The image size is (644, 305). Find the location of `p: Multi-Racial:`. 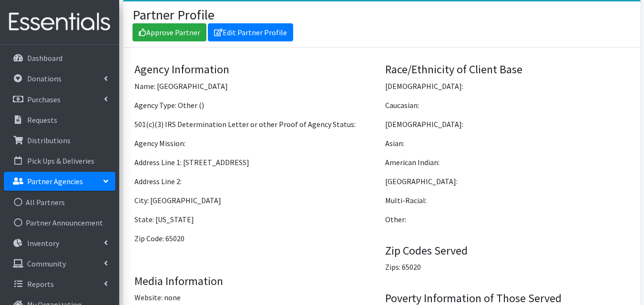

p: Multi-Racial: is located at coordinates (506, 200).